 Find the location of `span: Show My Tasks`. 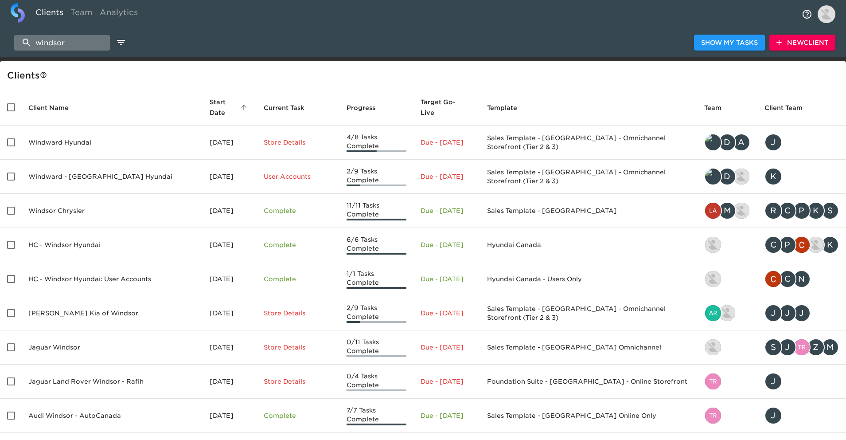

span: Show My Tasks is located at coordinates (729, 43).